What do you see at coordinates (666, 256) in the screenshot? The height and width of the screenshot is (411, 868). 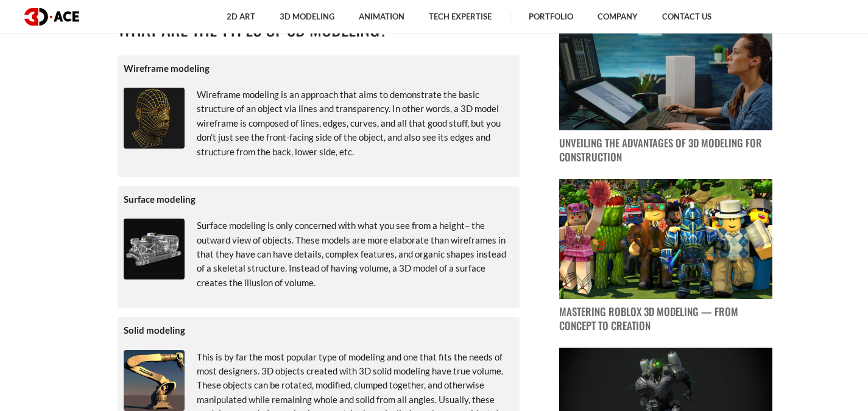 I see `a: blog post image Mastering Roblox 3D Modeling — From Concept to Creation` at bounding box center [666, 256].